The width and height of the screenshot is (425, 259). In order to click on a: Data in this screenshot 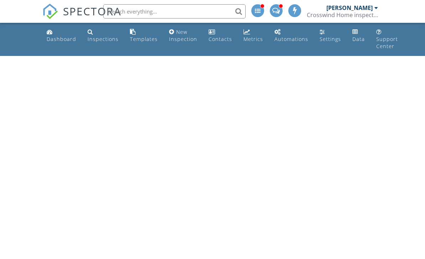, I will do `click(359, 36)`.